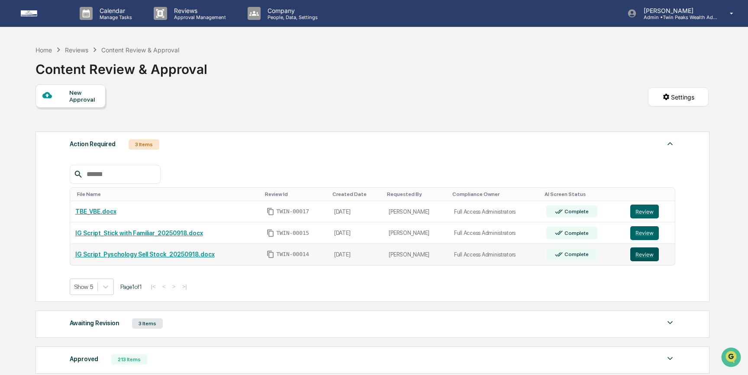  Describe the element at coordinates (32, 113) in the screenshot. I see `a: 🖐️Preclearance` at that location.